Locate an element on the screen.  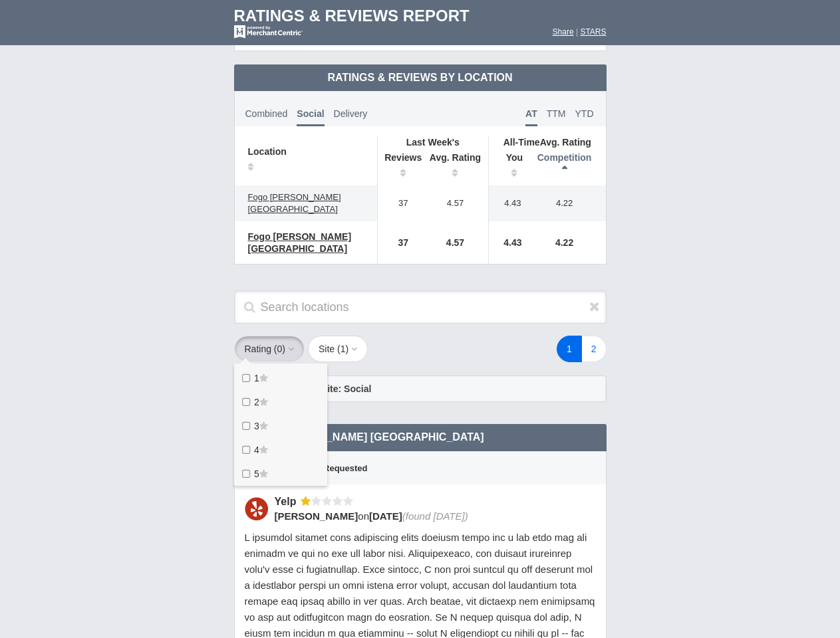
a: 1 is located at coordinates (569, 349).